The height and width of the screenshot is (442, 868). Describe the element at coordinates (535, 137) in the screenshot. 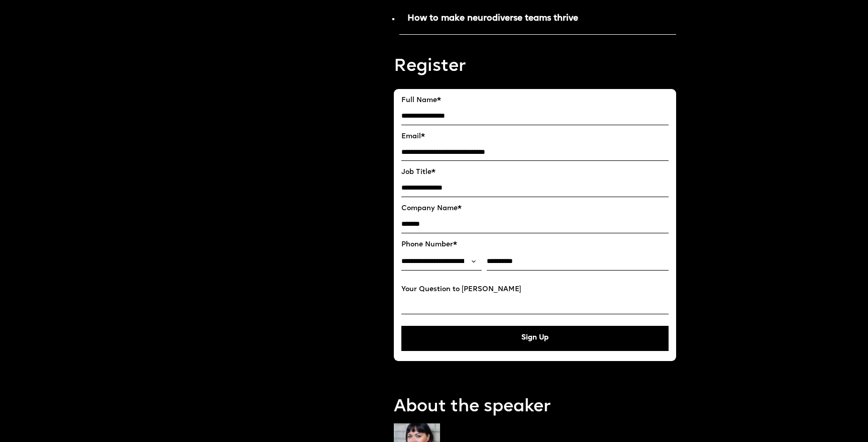

I see `label: Email` at that location.